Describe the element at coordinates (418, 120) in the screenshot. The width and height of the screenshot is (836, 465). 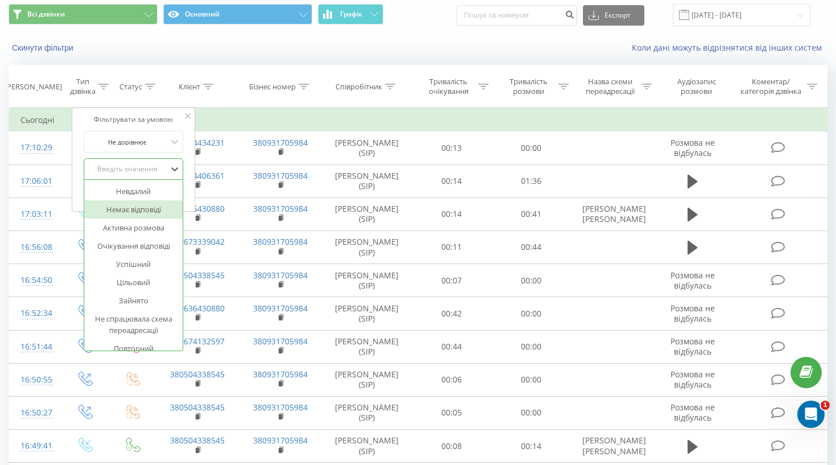
I see `td: Сьогодні` at that location.